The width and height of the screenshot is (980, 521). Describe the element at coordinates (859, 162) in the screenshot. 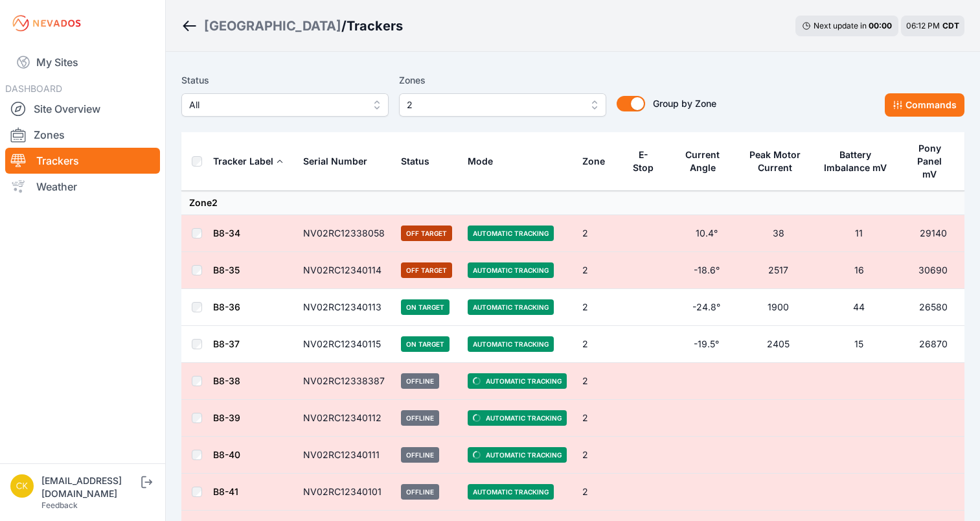

I see `button: Battery Imbalance mV` at that location.